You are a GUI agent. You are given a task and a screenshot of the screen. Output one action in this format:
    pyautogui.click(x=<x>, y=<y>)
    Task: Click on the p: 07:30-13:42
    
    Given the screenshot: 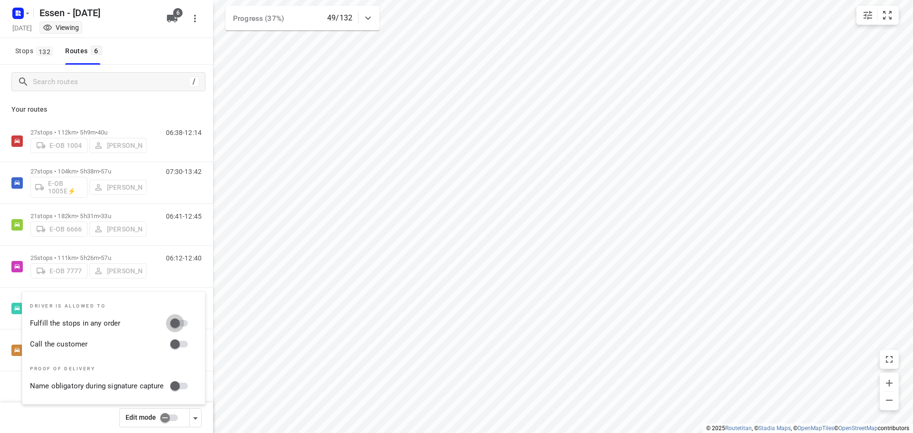 What is the action you would take?
    pyautogui.click(x=183, y=172)
    